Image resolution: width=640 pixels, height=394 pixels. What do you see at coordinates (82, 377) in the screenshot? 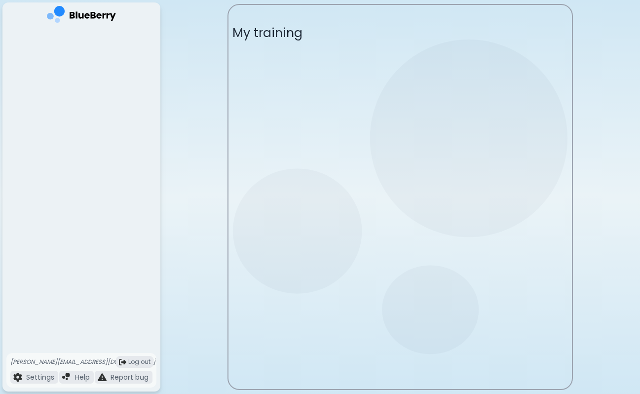
I see `p: Help` at bounding box center [82, 377].